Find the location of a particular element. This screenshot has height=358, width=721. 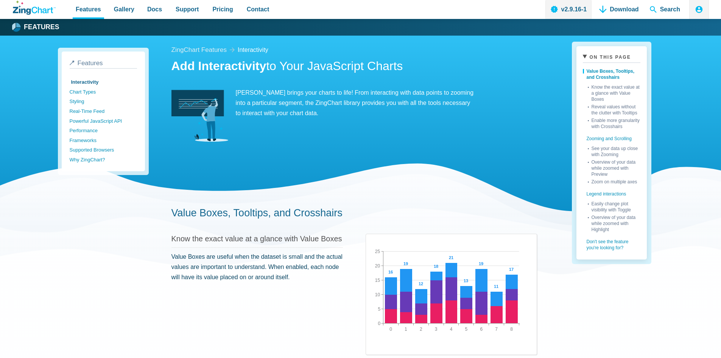

a: Chart Types is located at coordinates (103, 92).